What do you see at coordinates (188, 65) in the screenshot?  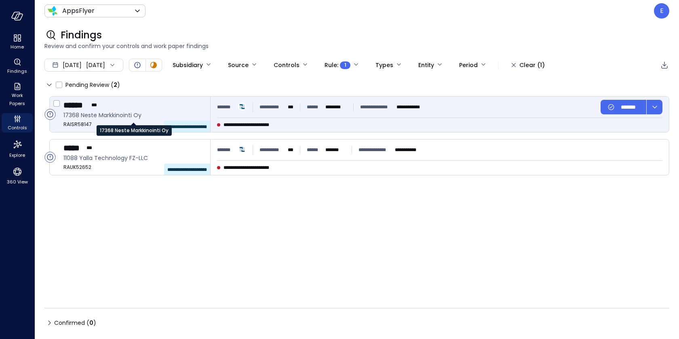 I see `div: Subsidiary` at bounding box center [188, 65].